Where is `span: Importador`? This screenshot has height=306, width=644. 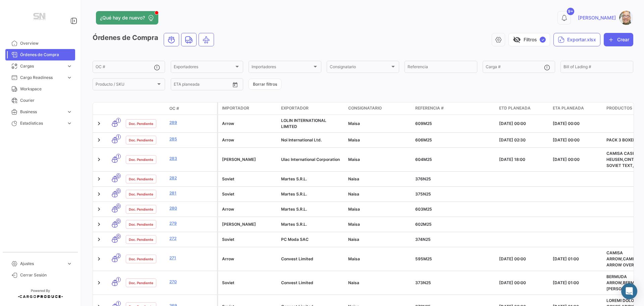 span: Importador is located at coordinates (236, 108).